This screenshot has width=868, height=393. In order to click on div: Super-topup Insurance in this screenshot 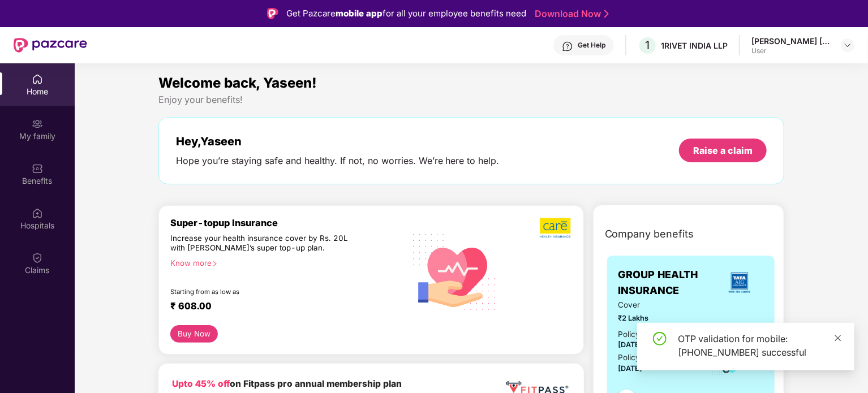, I will do `click(288, 223)`.